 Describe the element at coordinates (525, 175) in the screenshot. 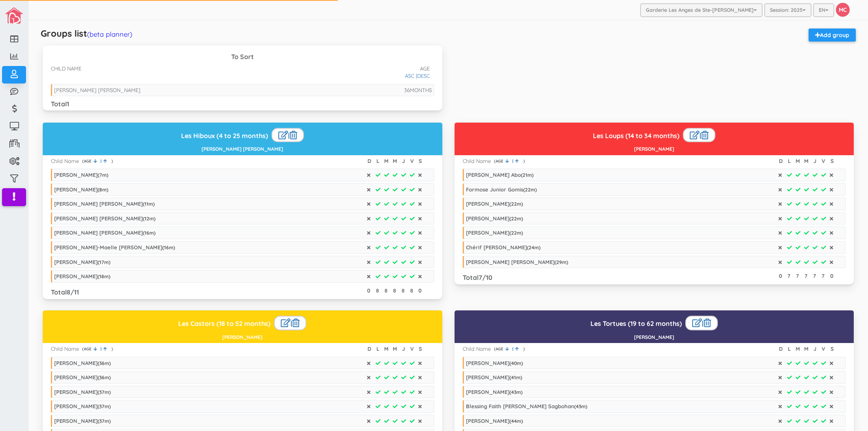

I see `span: 21` at that location.